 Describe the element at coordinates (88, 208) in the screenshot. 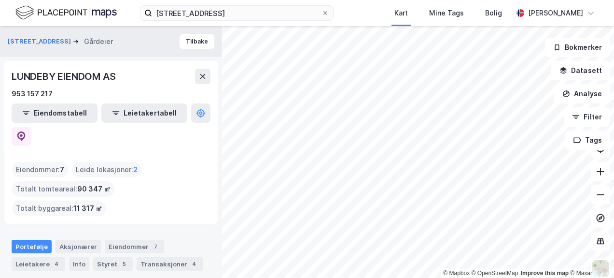

I see `span: 11 317 ㎡` at that location.